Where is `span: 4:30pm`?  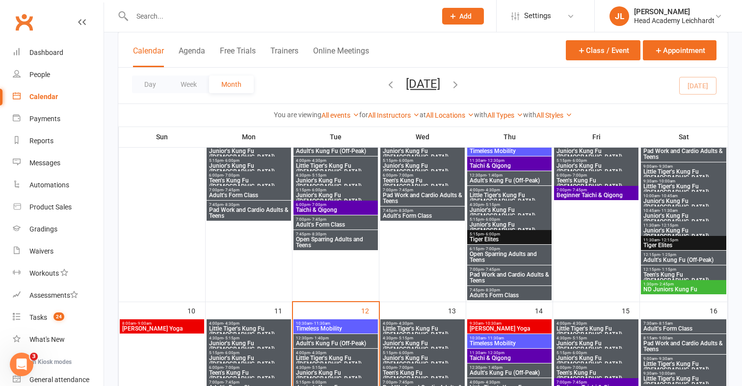
span: 4:30pm is located at coordinates (596, 338).